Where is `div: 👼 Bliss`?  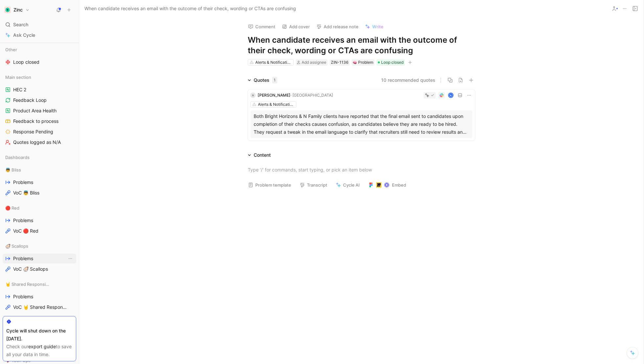 div: 👼 Bliss is located at coordinates (39, 170).